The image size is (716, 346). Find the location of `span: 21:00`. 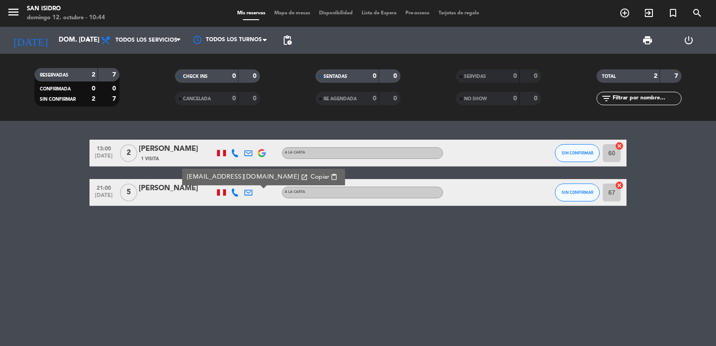

span: 21:00 is located at coordinates (104, 187).